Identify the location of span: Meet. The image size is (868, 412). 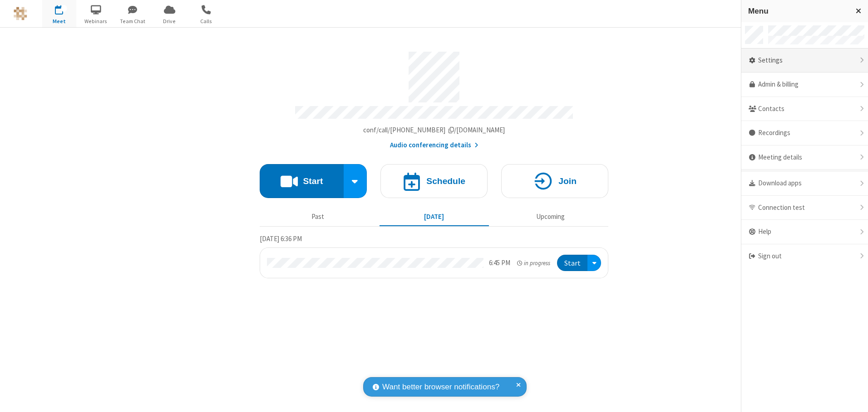
(59, 21).